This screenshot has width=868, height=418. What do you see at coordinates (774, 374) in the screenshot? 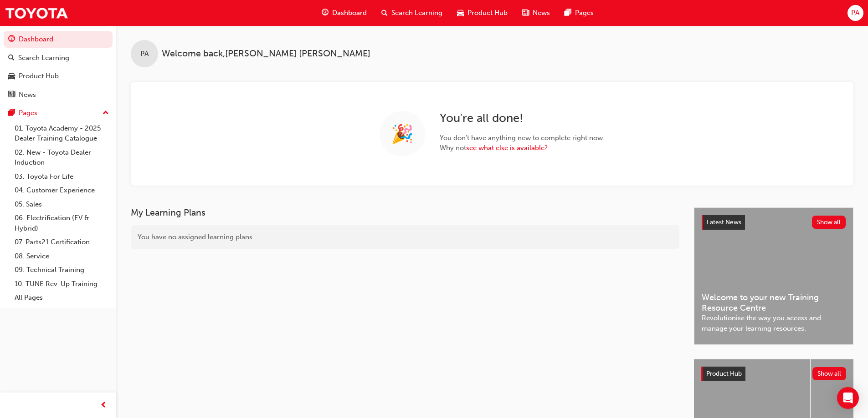
I see `a: Product HubShow all` at bounding box center [774, 374].